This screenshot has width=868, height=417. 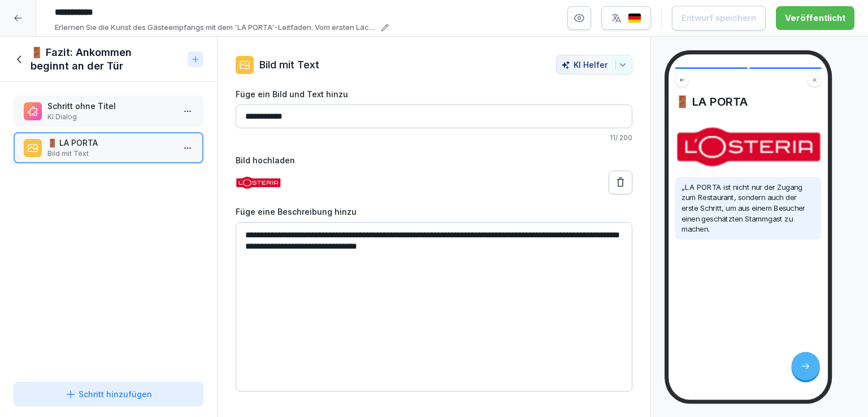 What do you see at coordinates (258, 182) in the screenshot?
I see `img: pcul8fniog22u3pgp60gh2zl.png` at bounding box center [258, 182].